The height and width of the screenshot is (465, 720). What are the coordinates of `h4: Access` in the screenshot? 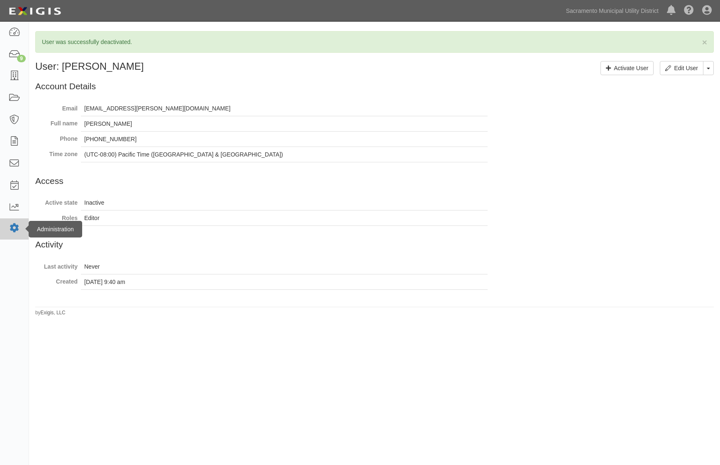 It's located at (262, 181).